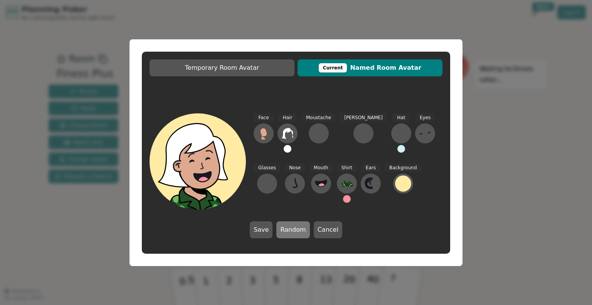 The height and width of the screenshot is (305, 592). I want to click on button: CurrentNamed Room Avatar, so click(370, 68).